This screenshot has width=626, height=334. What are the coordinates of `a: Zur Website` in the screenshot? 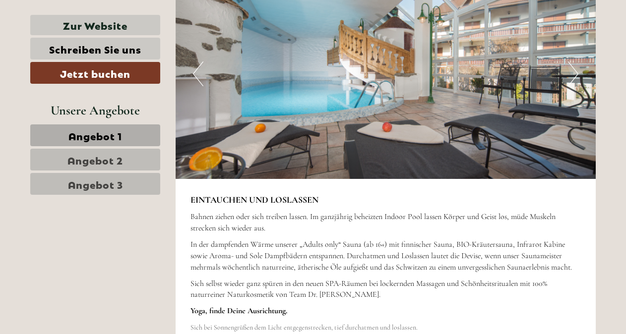 It's located at (95, 25).